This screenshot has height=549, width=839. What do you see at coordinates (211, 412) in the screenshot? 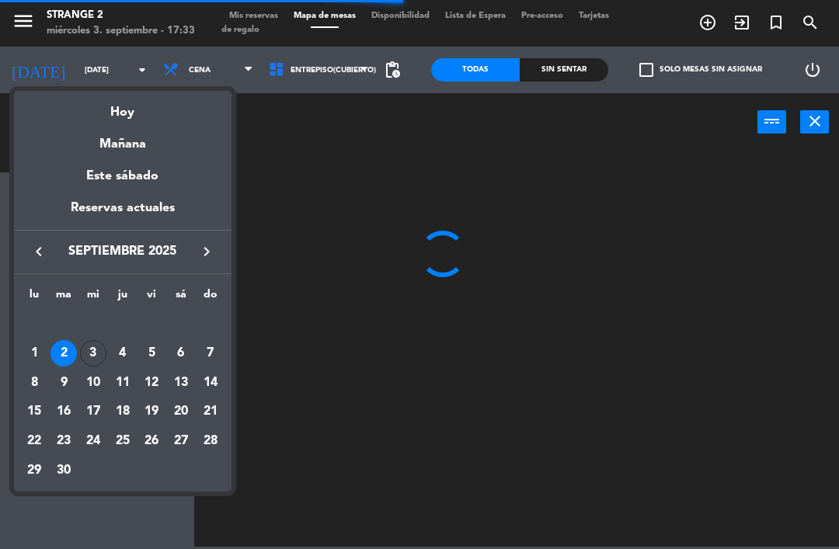
I see `td: 21 de septiembre de 2025` at bounding box center [211, 412].